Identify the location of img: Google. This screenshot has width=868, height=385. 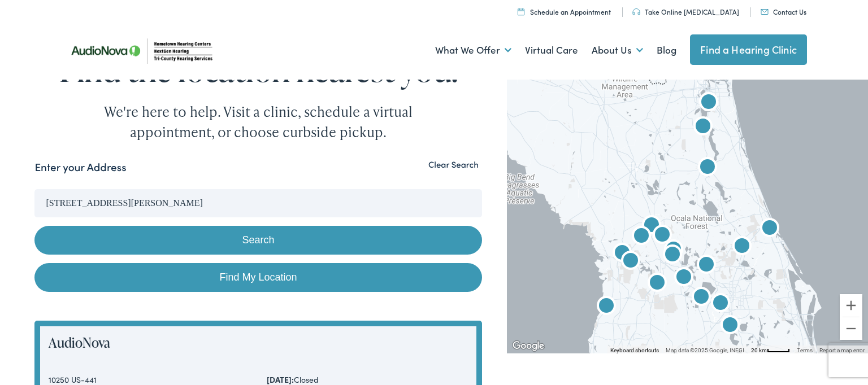
(528, 347).